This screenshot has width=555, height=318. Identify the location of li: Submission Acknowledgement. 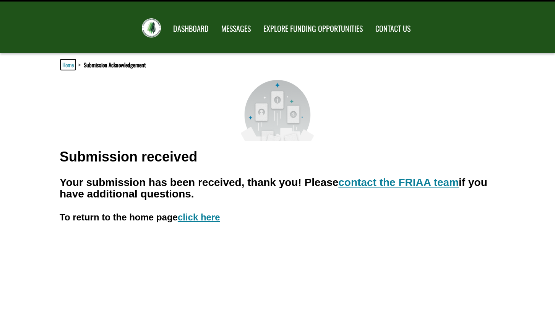
(111, 65).